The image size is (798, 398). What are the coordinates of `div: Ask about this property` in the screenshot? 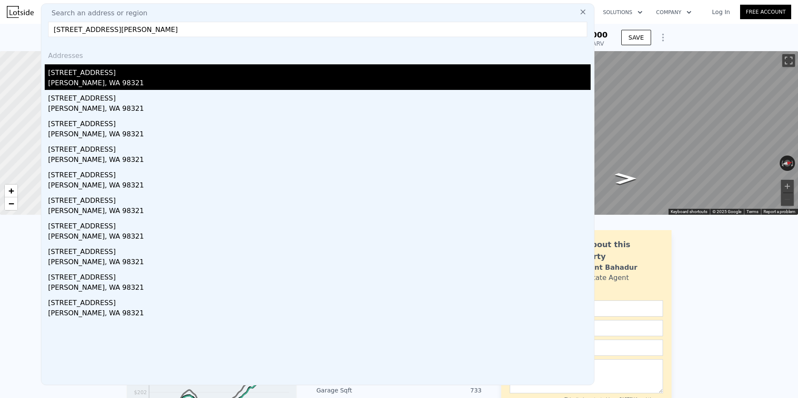 It's located at (615, 250).